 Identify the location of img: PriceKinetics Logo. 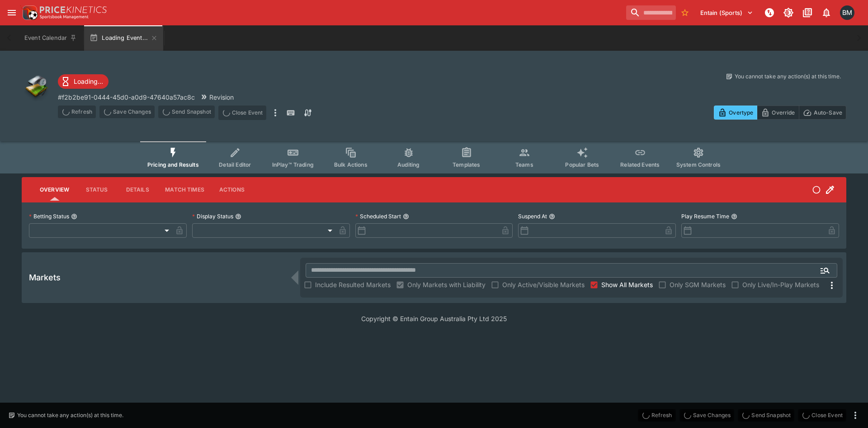
(29, 13).